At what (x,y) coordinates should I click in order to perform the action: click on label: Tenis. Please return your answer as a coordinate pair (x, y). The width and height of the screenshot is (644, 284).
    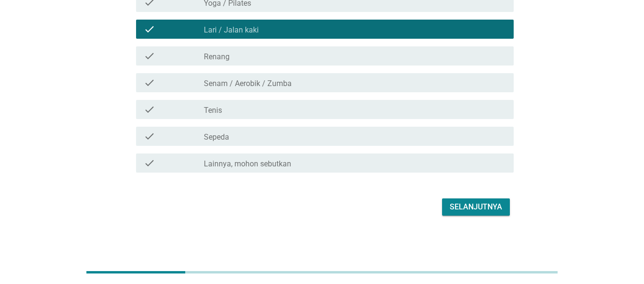
    Looking at the image, I should click on (213, 111).